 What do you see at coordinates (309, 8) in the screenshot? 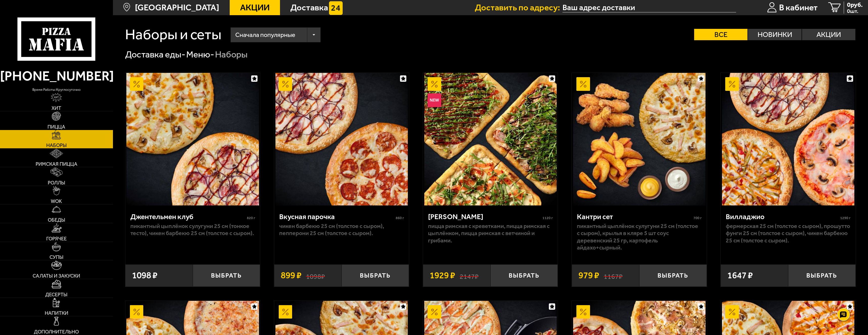
I see `span: Доставка` at bounding box center [309, 8].